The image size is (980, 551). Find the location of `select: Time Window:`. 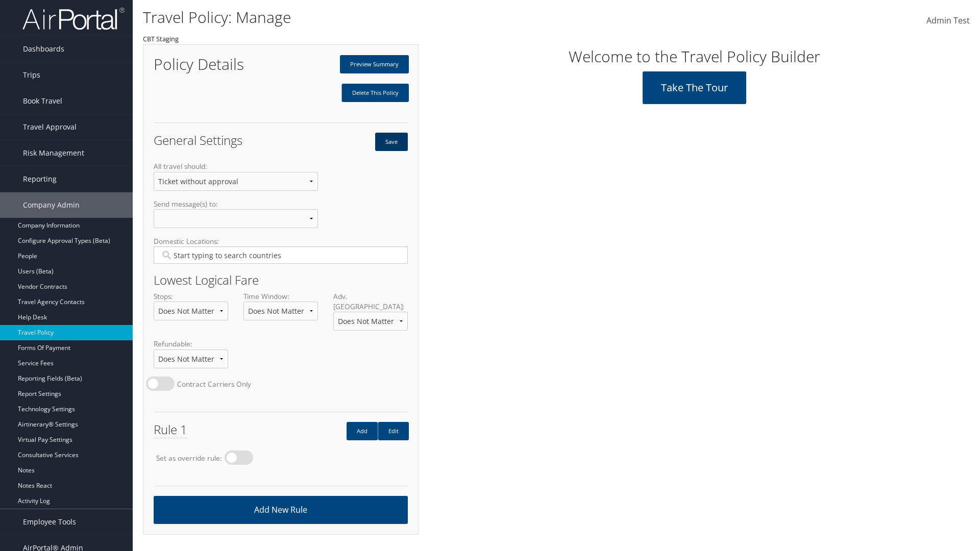

select: Time Window: is located at coordinates (281, 311).